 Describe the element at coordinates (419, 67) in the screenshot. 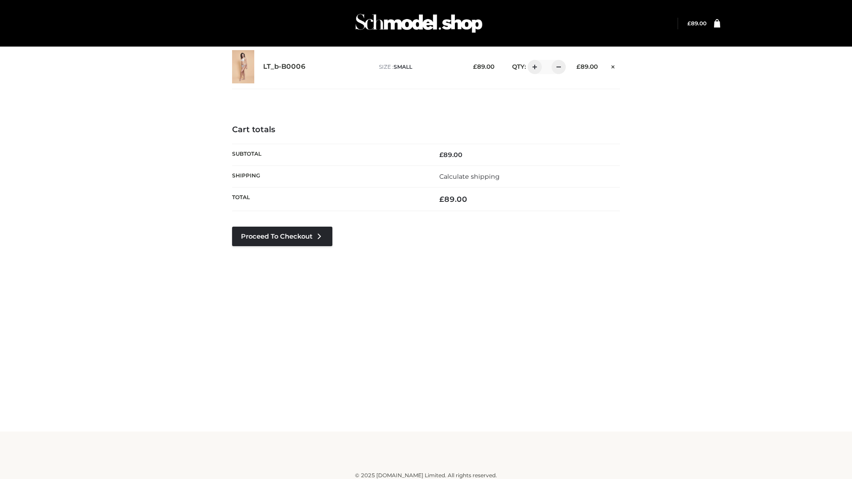

I see `p: size :` at that location.